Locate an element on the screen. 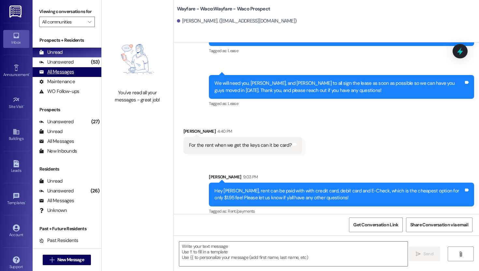 This screenshot has height=271, width=479. div: Prospects + Residents is located at coordinates (67, 40).